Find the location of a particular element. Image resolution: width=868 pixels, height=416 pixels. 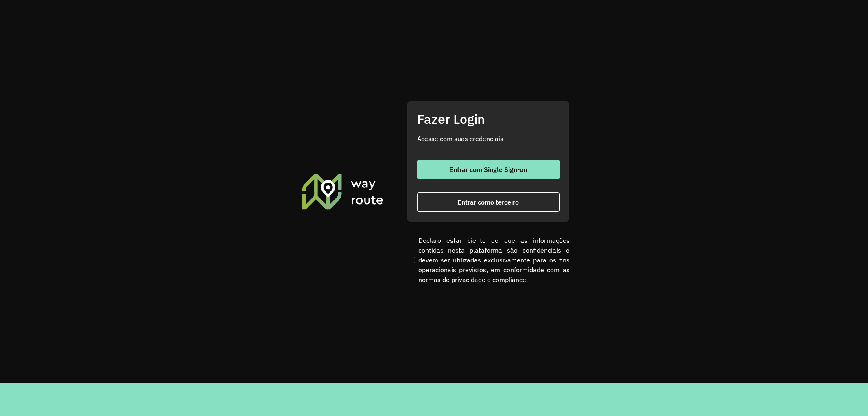

img: Roteirizador AmbevTech is located at coordinates (343, 192).